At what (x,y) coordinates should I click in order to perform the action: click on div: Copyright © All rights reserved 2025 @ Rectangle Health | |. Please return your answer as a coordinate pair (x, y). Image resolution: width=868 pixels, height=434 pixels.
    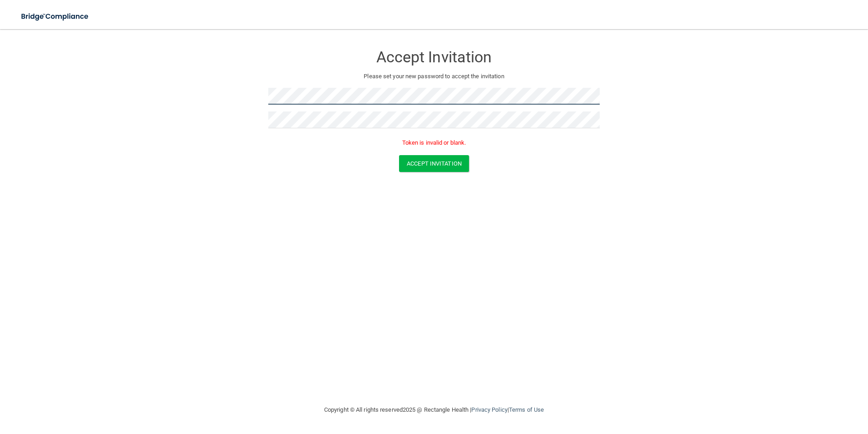
    Looking at the image, I should click on (434, 410).